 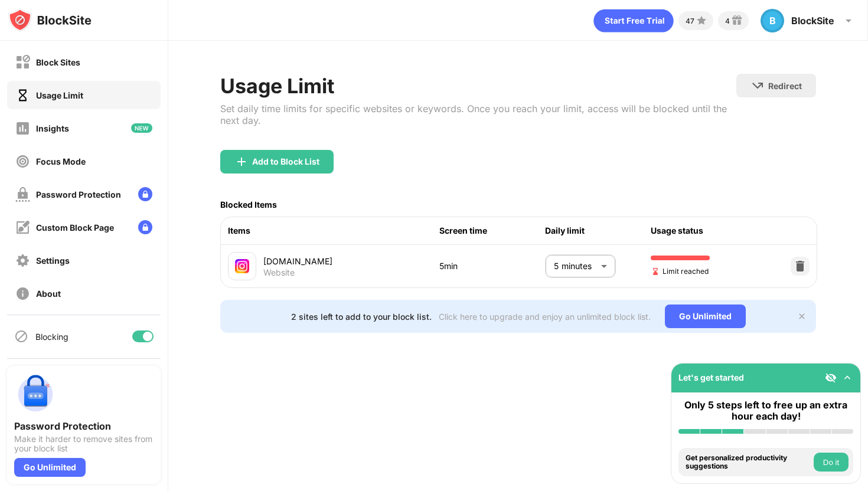 I want to click on div: 2 sites left to add to your block list., so click(x=361, y=316).